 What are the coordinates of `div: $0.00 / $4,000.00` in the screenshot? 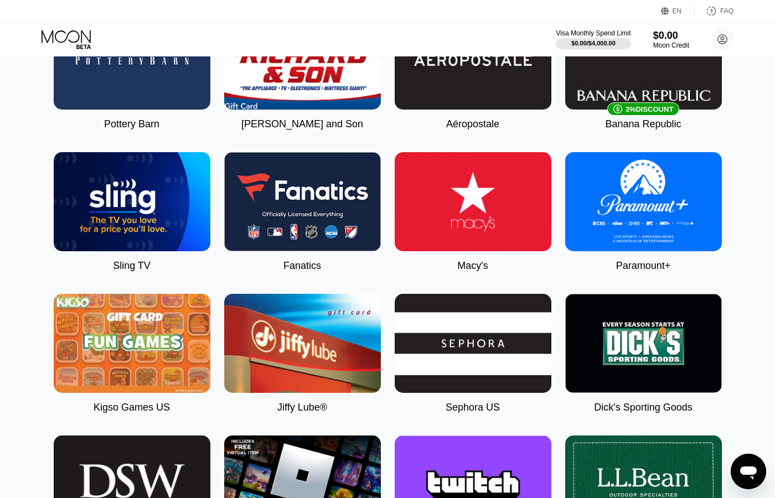 It's located at (594, 43).